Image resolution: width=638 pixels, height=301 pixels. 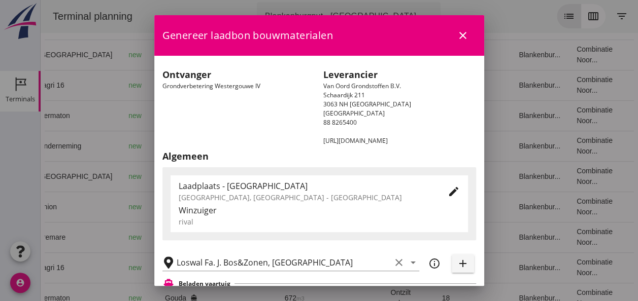 What do you see at coordinates (52, 16) in the screenshot?
I see `div: Terminal planning` at bounding box center [52, 16].